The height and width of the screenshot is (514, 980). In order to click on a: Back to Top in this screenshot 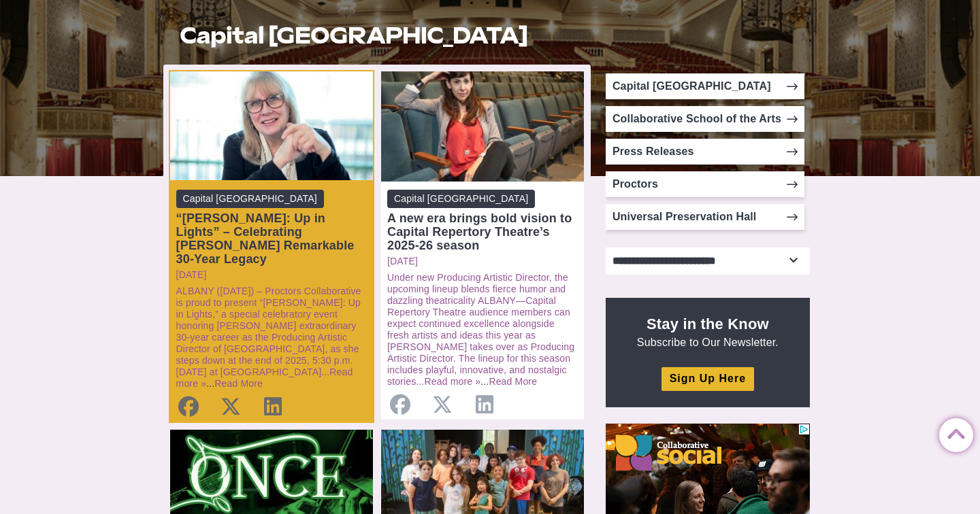, I will do `click(953, 433)`.